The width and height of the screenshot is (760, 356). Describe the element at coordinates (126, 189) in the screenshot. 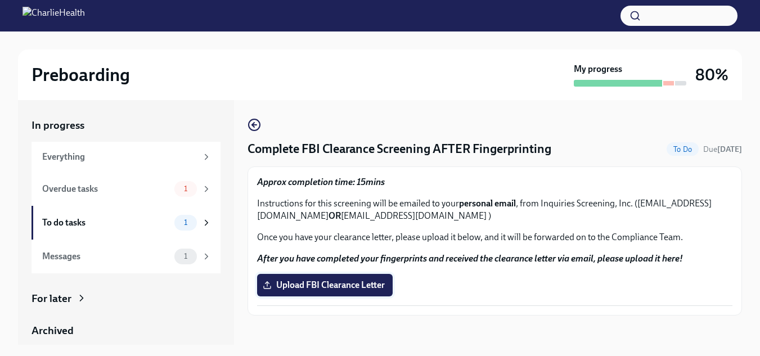

I see `a: Overdue tasks1` at that location.